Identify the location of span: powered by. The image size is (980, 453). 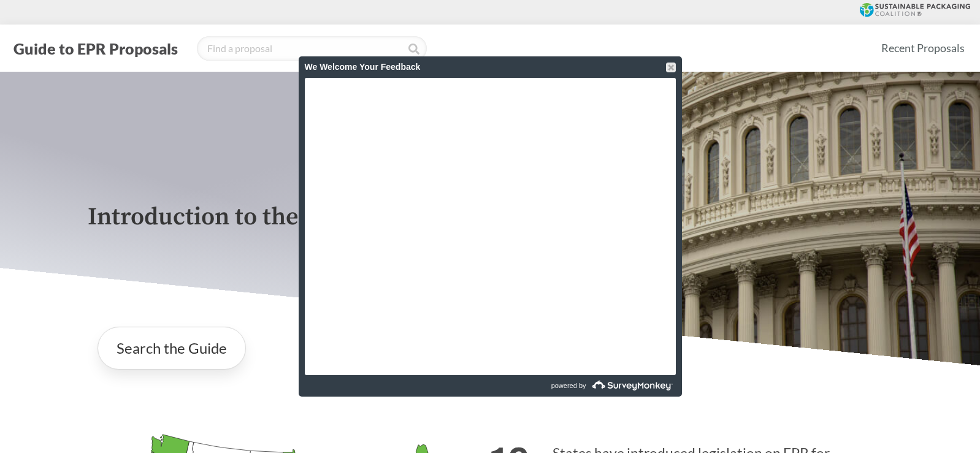
(569, 385).